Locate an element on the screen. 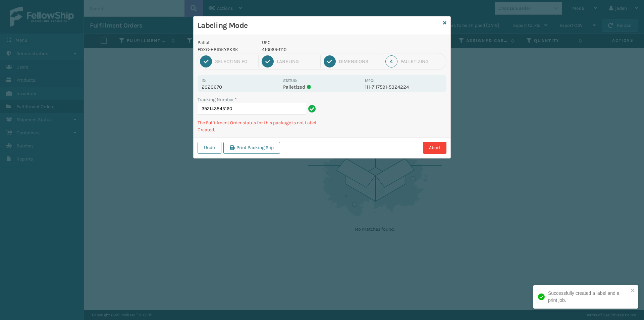 This screenshot has width=644, height=320. button: Abort is located at coordinates (435, 148).